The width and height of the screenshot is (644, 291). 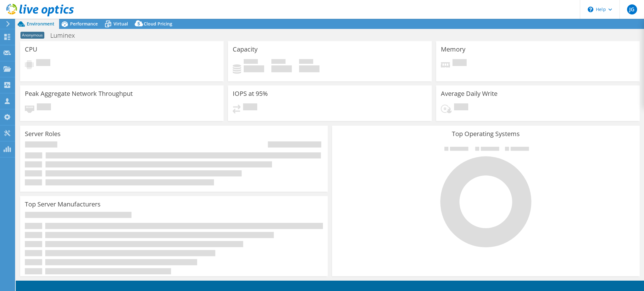 I want to click on h3: CPU, so click(x=31, y=49).